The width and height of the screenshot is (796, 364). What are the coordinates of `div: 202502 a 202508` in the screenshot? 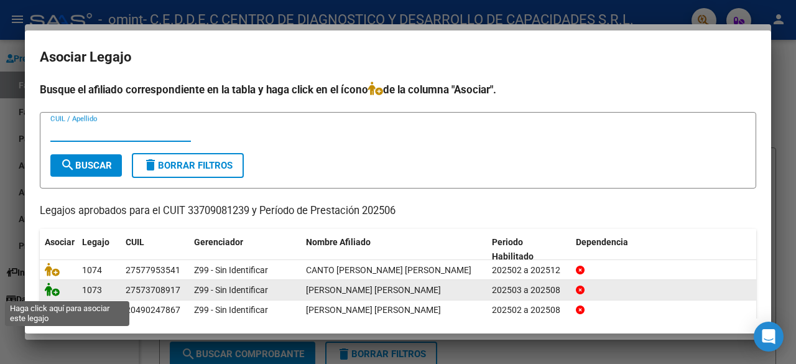 It's located at (528, 310).